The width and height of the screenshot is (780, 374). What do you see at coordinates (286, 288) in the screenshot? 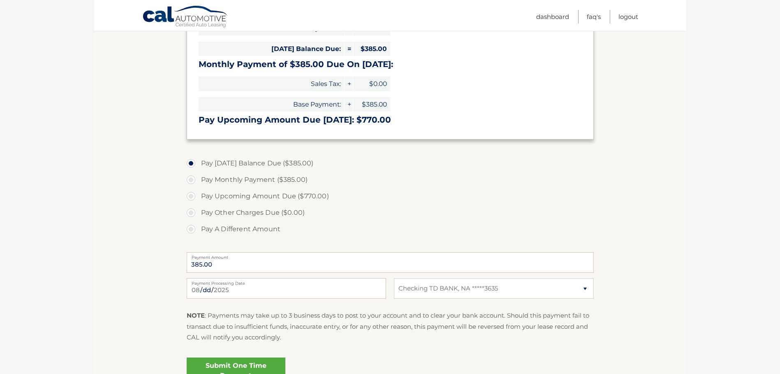
I see `input: Payment Date` at bounding box center [286, 288].